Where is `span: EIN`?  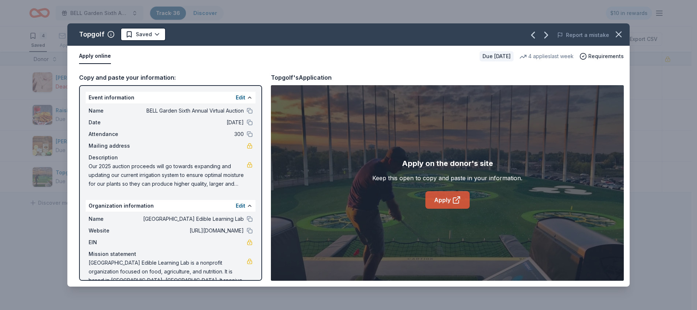
span: EIN is located at coordinates (113, 243).